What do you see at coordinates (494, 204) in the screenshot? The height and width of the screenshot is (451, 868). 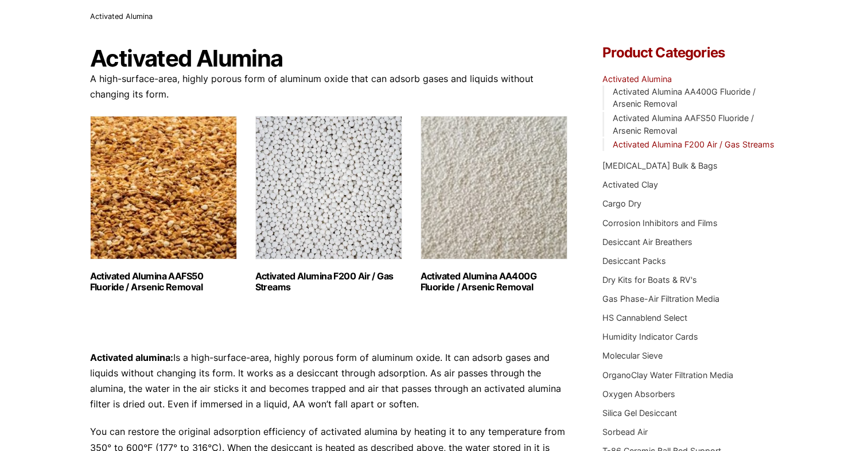 I see `a: Visit product category Activated Alumina AA400G Fluoride / Arsenic Removal` at bounding box center [494, 204].